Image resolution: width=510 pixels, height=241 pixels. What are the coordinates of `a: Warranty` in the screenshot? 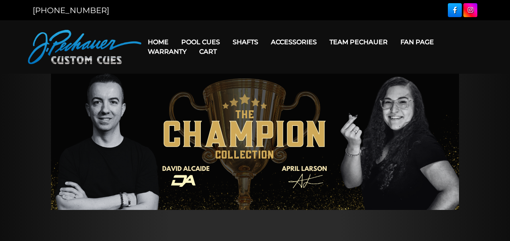 It's located at (167, 51).